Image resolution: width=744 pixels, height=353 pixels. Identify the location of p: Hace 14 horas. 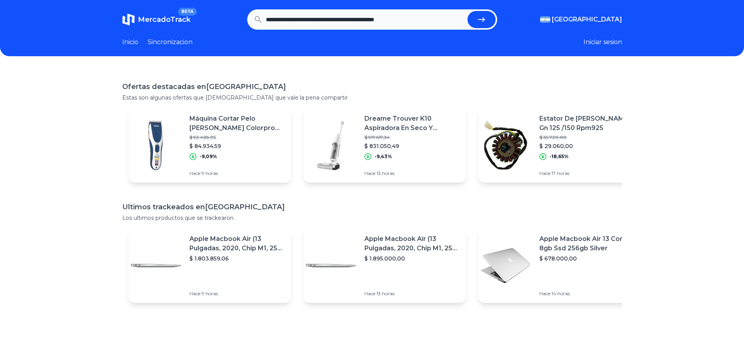
(587, 294).